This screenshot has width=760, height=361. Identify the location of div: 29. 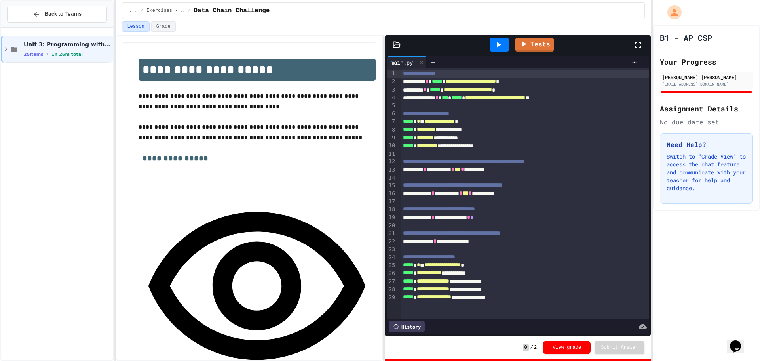
(391, 297).